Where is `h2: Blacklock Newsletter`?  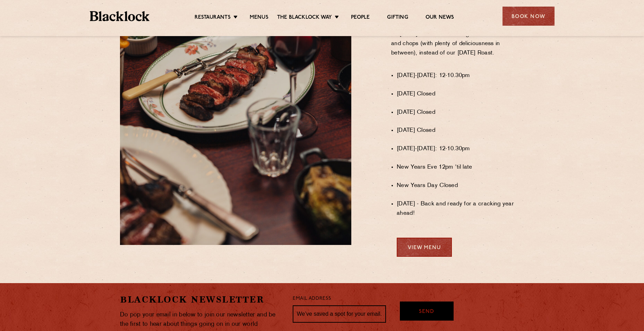 h2: Blacklock Newsletter is located at coordinates (201, 299).